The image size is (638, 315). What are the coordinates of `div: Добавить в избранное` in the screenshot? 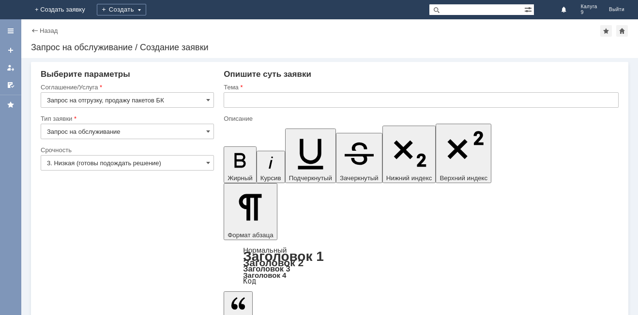 It's located at (606, 31).